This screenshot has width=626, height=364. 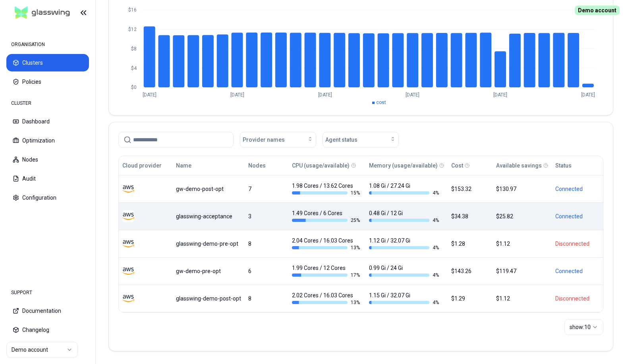 What do you see at coordinates (327, 271) in the screenshot?
I see `div: 1.99 Cores / 12 Cores` at bounding box center [327, 271].